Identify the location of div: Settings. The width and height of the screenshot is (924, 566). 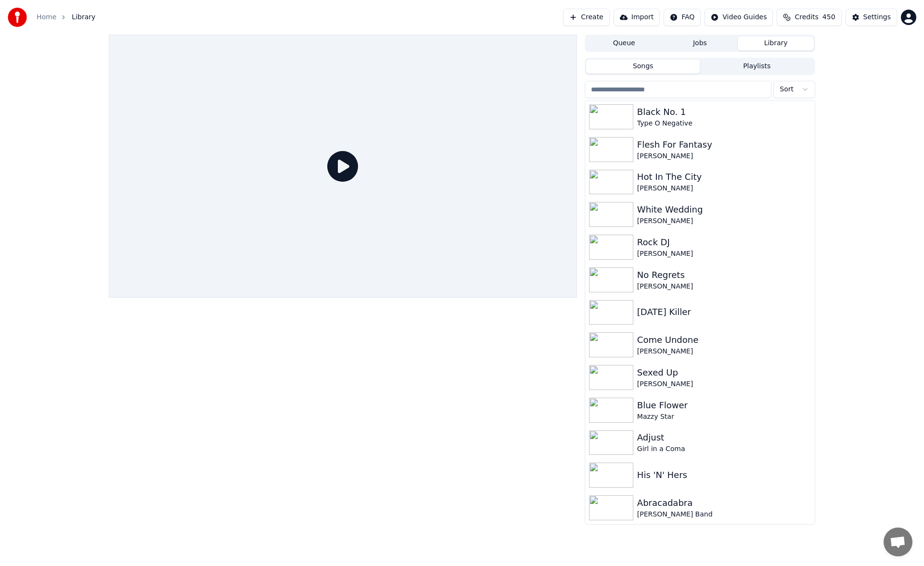
(877, 17).